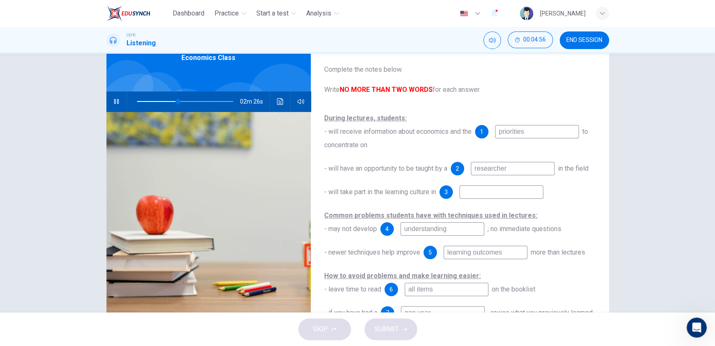  Describe the element at coordinates (276, 13) in the screenshot. I see `button: Start a test` at that location.